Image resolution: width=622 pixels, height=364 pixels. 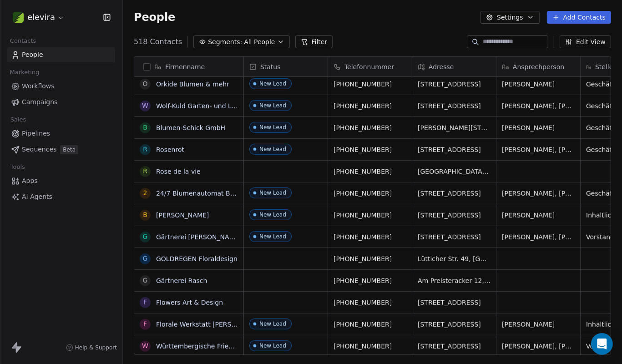 I want to click on span: Adresse, so click(x=441, y=67).